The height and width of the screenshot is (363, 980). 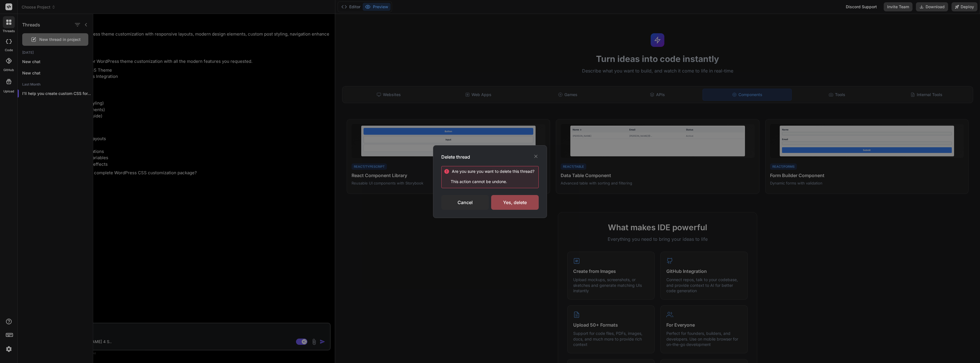 I want to click on p: This action cannot be undone., so click(x=491, y=182).